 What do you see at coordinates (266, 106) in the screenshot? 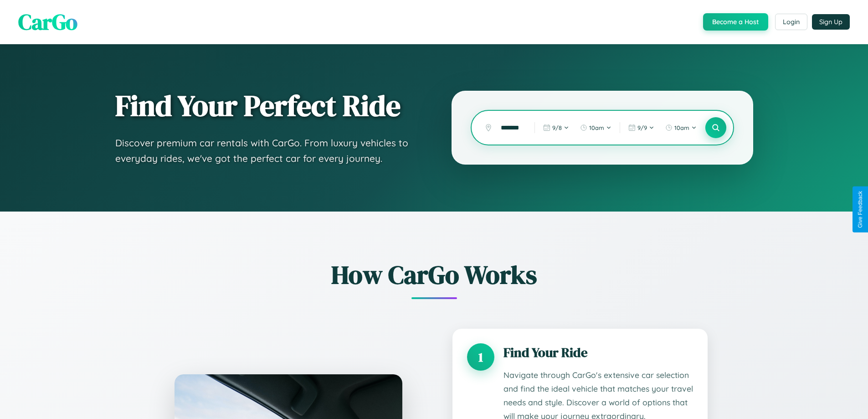
I see `h1: Find Your Perfect Ride` at bounding box center [266, 106].